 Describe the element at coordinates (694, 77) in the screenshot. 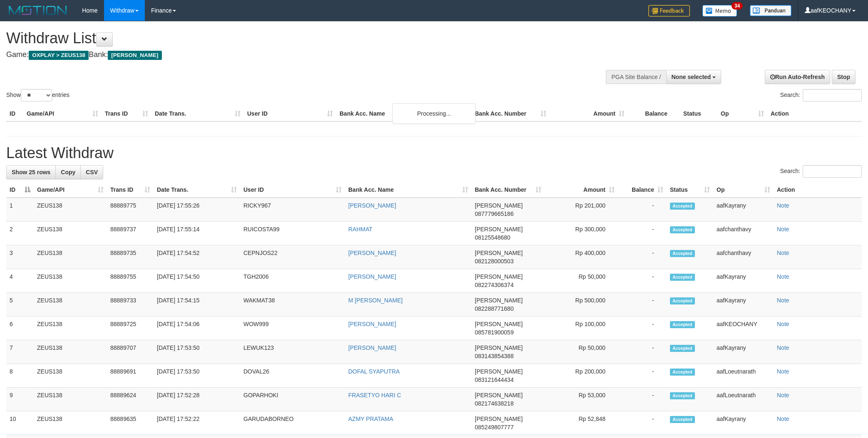

I see `button: None selected` at that location.